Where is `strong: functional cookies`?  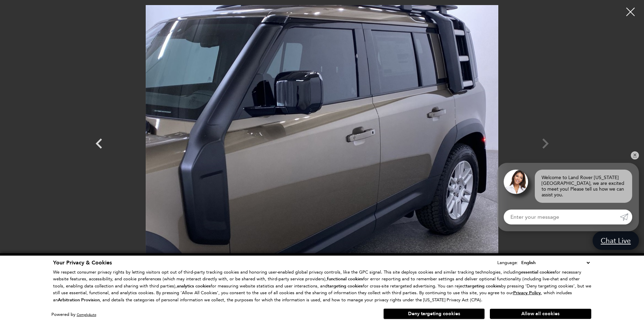
strong: functional cookies is located at coordinates (345, 279).